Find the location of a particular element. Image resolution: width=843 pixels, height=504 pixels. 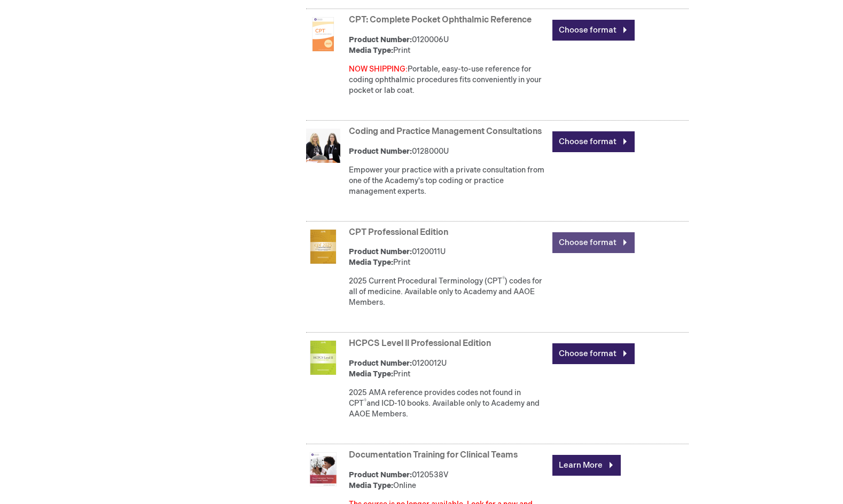

img: Coding and Practice Management Consultations is located at coordinates (323, 146).